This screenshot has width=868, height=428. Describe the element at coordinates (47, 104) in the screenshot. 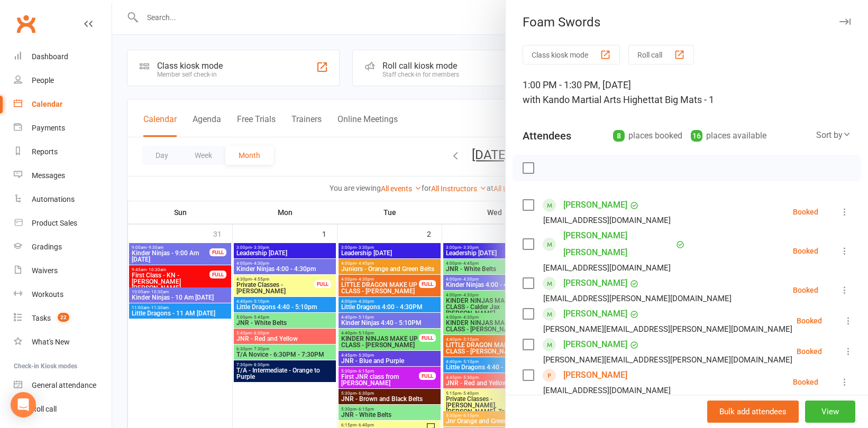

I see `div: Calendar` at that location.